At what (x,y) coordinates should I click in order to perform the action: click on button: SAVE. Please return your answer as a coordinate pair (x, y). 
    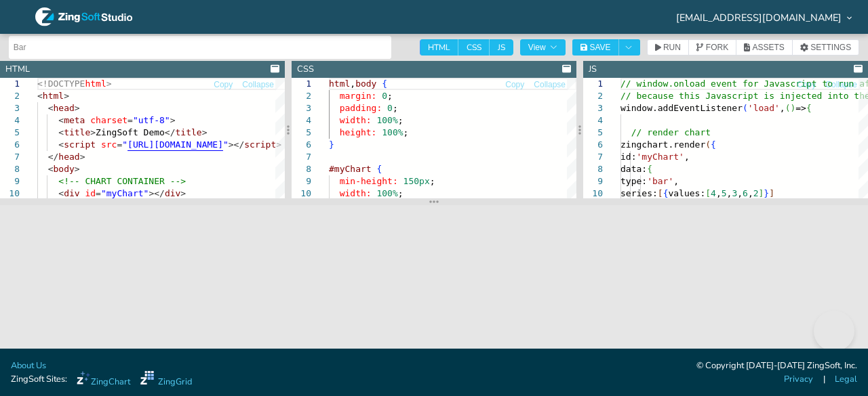
    Looking at the image, I should click on (596, 48).